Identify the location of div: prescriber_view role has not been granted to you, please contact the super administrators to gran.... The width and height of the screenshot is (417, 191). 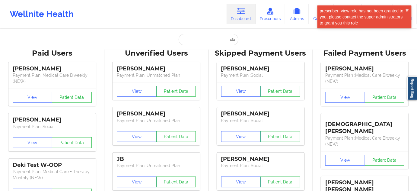
(362, 17).